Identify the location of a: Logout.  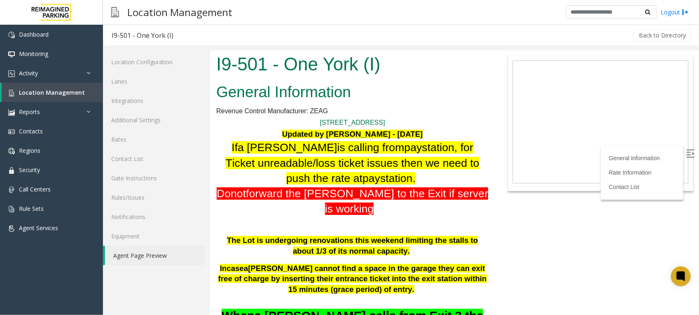
(674, 12).